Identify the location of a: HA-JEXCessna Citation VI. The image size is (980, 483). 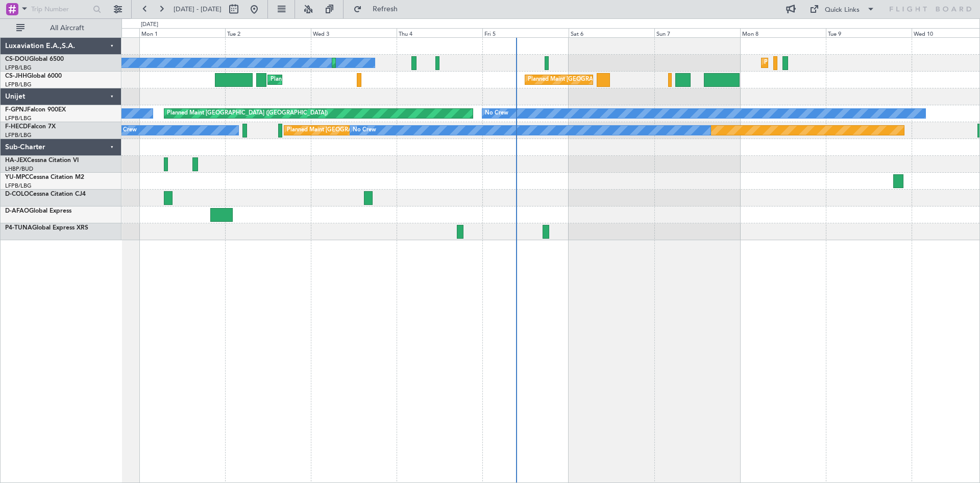
(42, 161).